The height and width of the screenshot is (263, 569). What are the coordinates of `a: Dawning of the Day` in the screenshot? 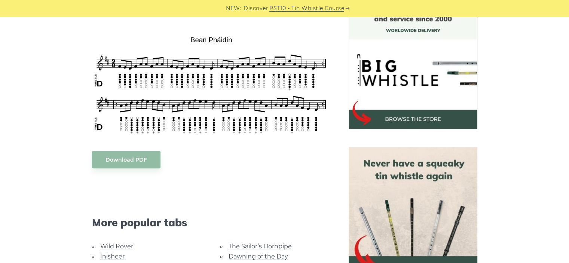 It's located at (258, 256).